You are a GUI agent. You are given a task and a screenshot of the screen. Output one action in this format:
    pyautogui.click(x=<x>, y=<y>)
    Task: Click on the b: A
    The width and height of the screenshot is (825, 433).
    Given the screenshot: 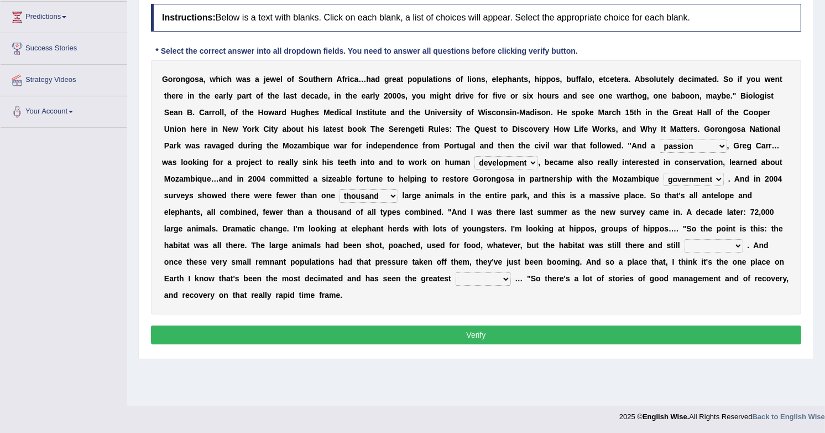 What is the action you would take?
    pyautogui.click(x=340, y=79)
    